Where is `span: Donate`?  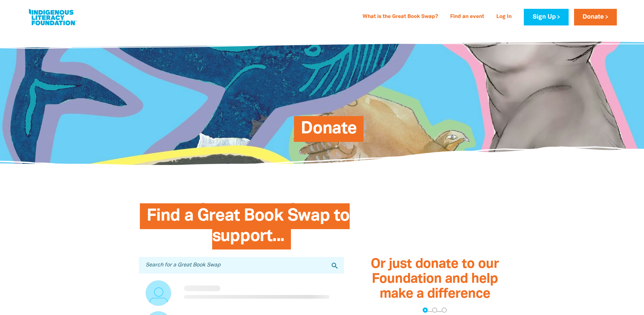
span: Donate is located at coordinates (328, 131).